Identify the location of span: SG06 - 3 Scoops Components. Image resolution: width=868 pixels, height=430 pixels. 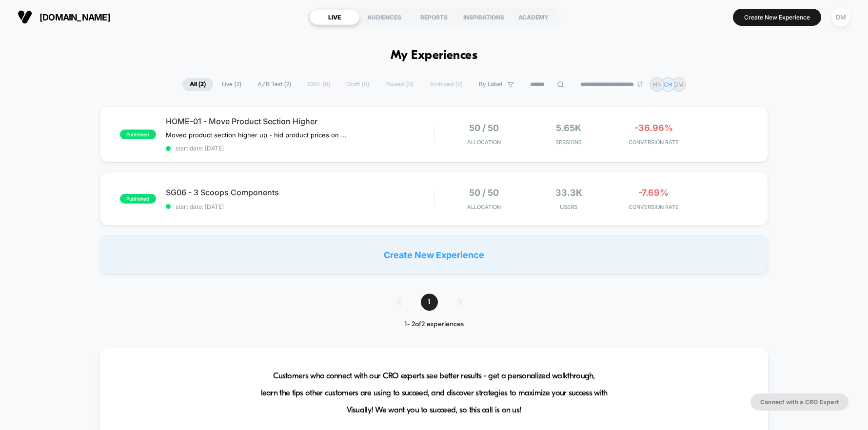
(299, 192).